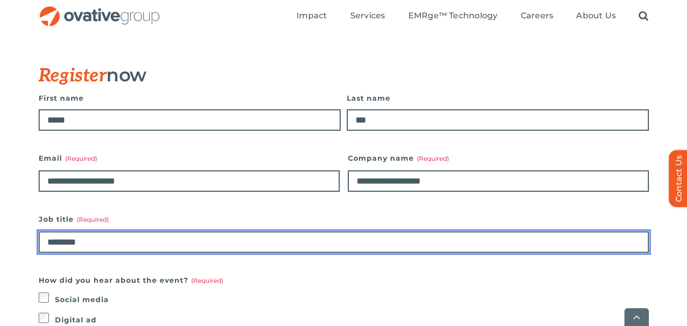 Image resolution: width=687 pixels, height=326 pixels. What do you see at coordinates (368, 16) in the screenshot?
I see `span: Services` at bounding box center [368, 16].